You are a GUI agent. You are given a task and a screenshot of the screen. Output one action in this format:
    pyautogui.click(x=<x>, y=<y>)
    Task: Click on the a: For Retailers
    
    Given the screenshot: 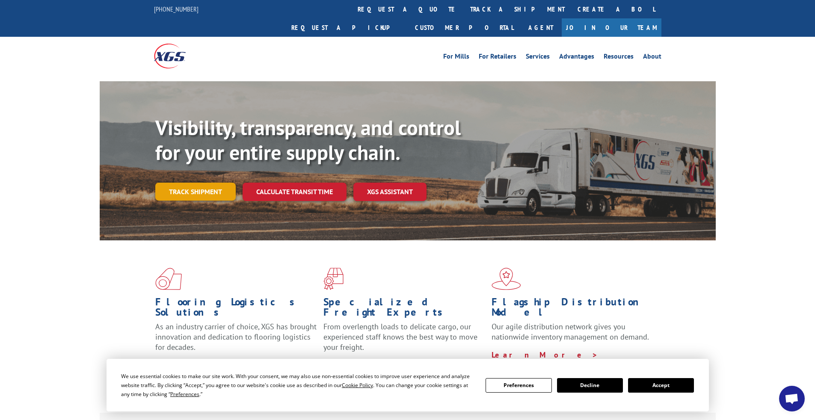 What is the action you would take?
    pyautogui.click(x=498, y=58)
    